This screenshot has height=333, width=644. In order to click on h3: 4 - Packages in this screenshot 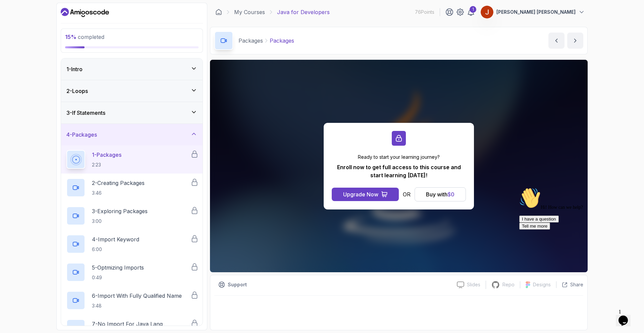, I will do `click(81, 135)`.